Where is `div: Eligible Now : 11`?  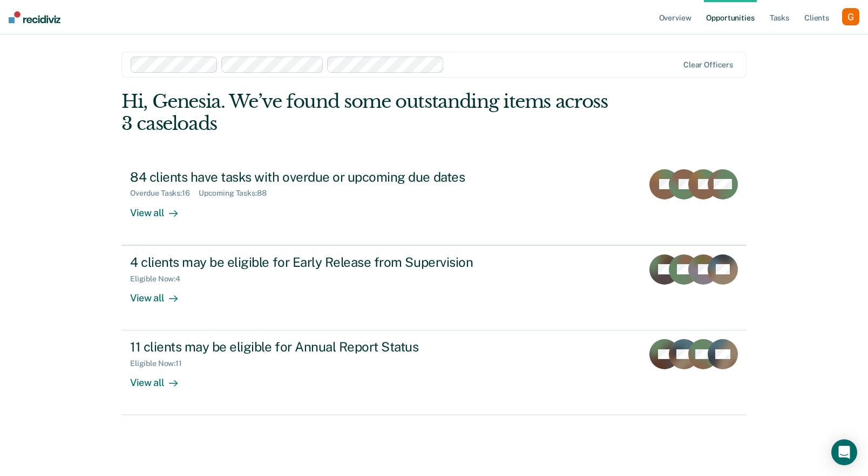
div: Eligible Now : 11 is located at coordinates (161, 364).